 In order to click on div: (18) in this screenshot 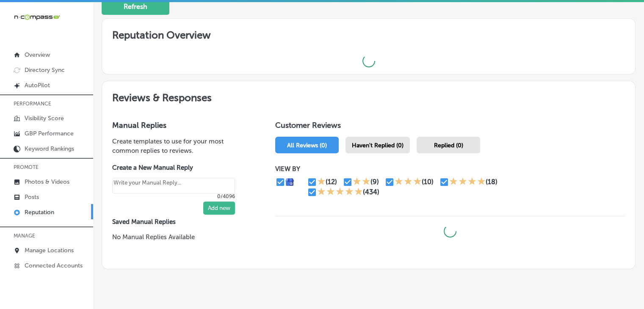, I will do `click(492, 182)`.